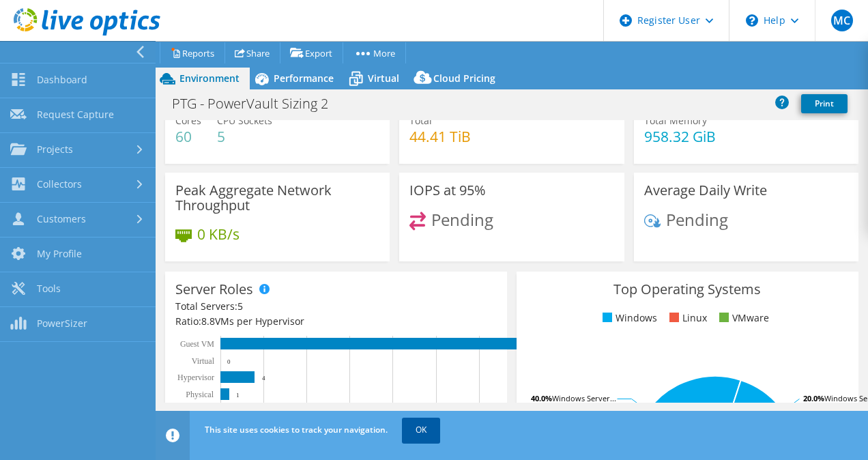 This screenshot has width=868, height=460. Describe the element at coordinates (255, 306) in the screenshot. I see `div: Total Servers:` at that location.